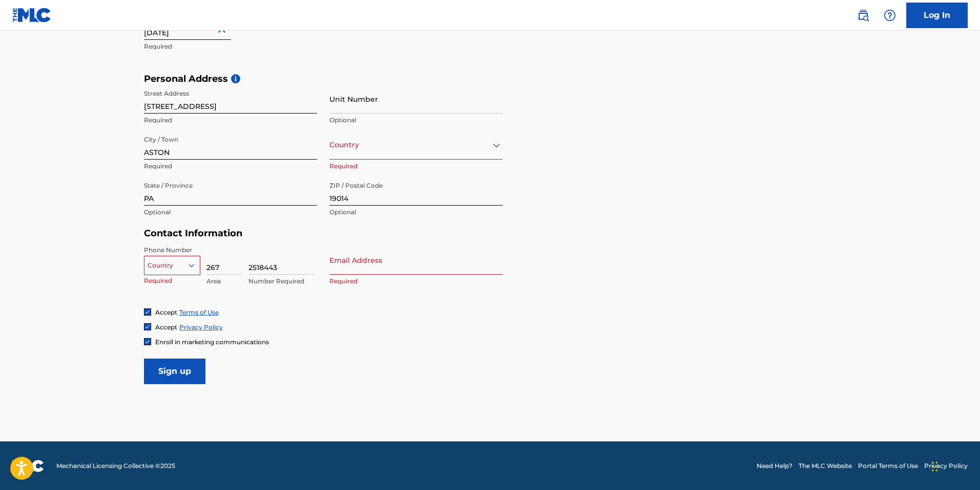 Image resolution: width=980 pixels, height=490 pixels. Describe the element at coordinates (282, 281) in the screenshot. I see `p: Number Required` at that location.